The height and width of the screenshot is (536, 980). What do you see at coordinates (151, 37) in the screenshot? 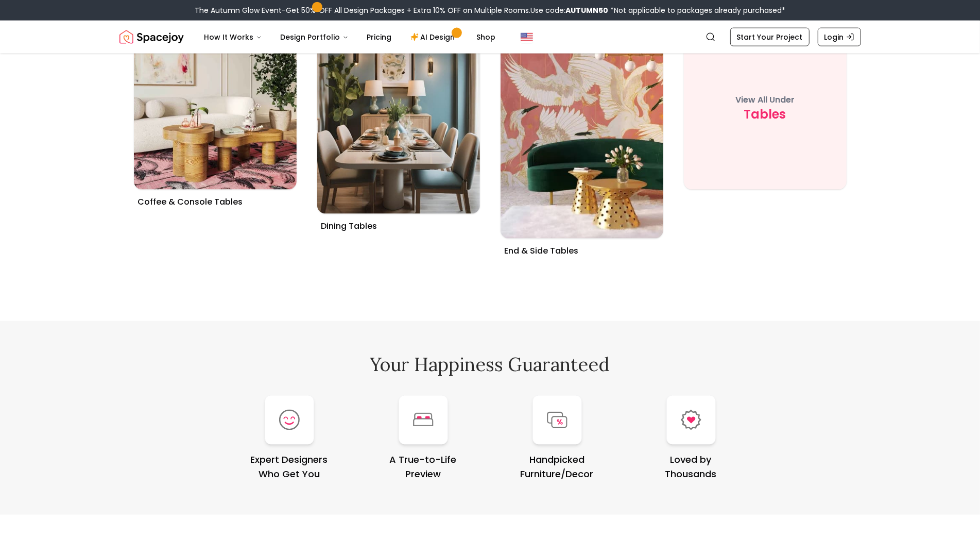
I see `img: Spacejoy Logo` at bounding box center [151, 37].